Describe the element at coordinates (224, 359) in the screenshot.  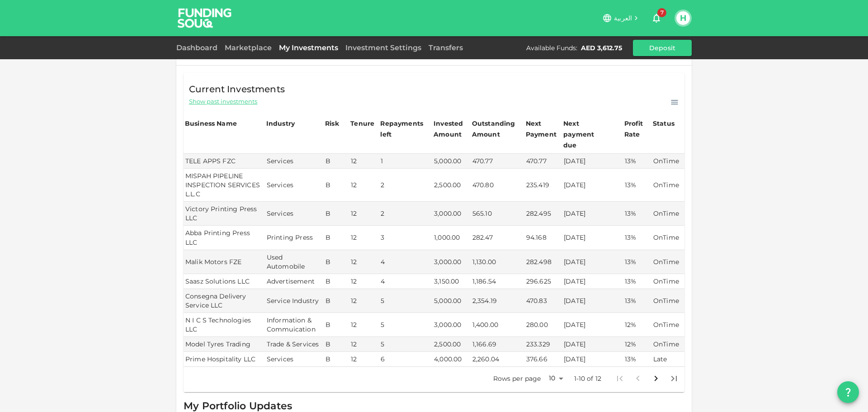
I see `td: Prime Hospitality LLC` at that location.